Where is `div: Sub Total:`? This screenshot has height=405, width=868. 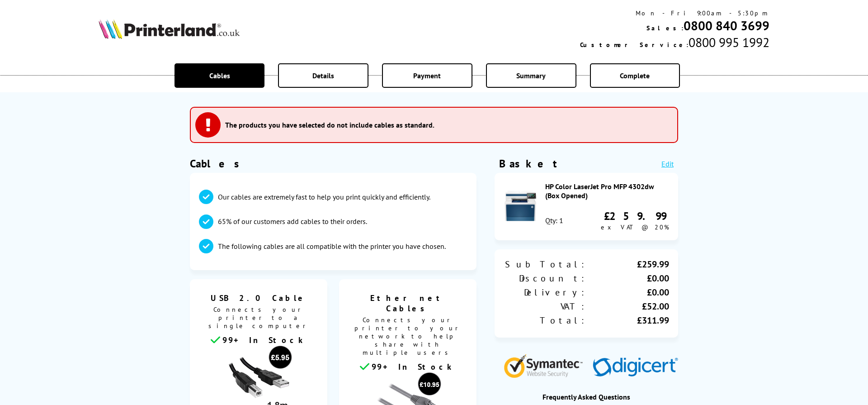
div: Sub Total: is located at coordinates (545, 265).